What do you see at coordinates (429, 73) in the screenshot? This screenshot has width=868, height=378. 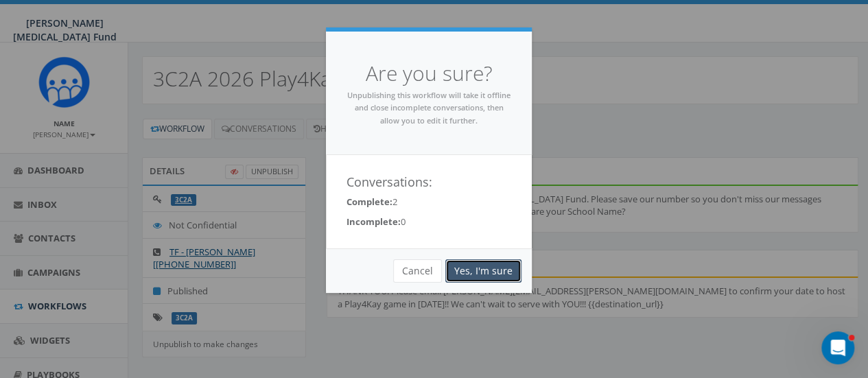 I see `h4: Are you sure?` at bounding box center [429, 73].